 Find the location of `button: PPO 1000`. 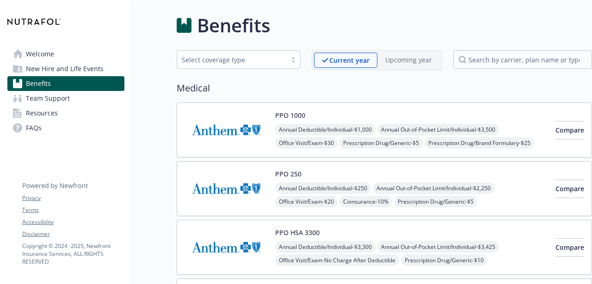

button: PPO 1000 is located at coordinates (290, 115).